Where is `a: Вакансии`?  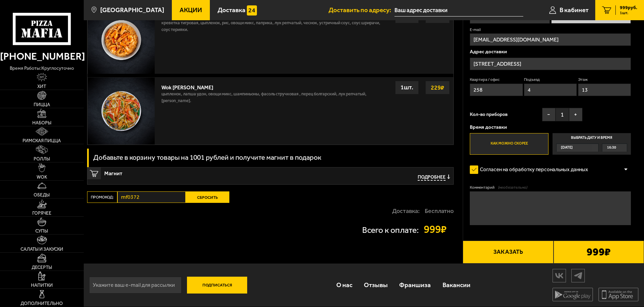
a: Вакансии is located at coordinates (457, 284).